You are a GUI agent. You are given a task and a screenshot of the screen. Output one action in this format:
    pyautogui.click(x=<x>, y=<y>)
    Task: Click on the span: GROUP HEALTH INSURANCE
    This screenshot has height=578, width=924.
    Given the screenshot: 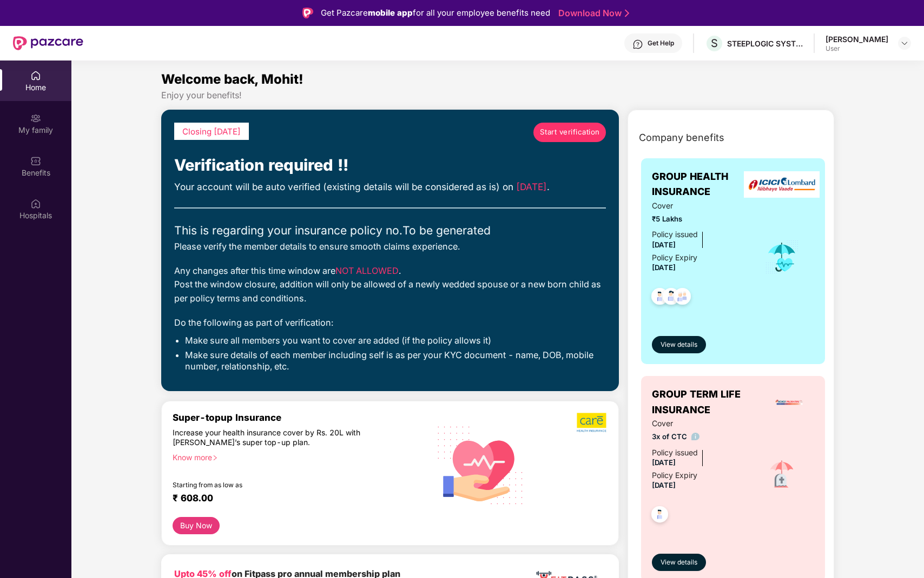 What is the action you would take?
    pyautogui.click(x=700, y=184)
    